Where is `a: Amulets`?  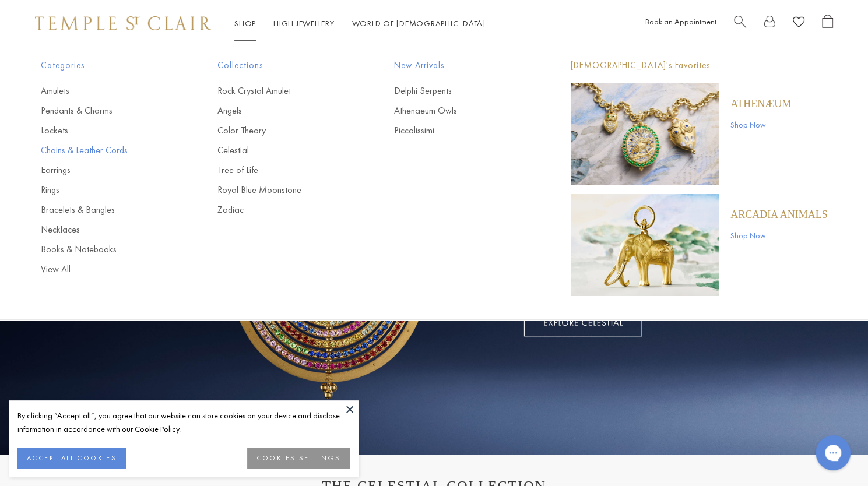 a: Amulets is located at coordinates (106, 91).